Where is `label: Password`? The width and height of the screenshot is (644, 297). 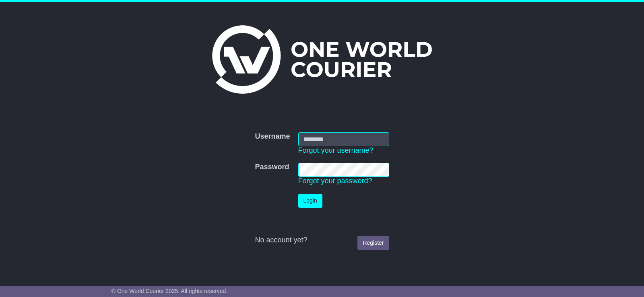 label: Password is located at coordinates (272, 167).